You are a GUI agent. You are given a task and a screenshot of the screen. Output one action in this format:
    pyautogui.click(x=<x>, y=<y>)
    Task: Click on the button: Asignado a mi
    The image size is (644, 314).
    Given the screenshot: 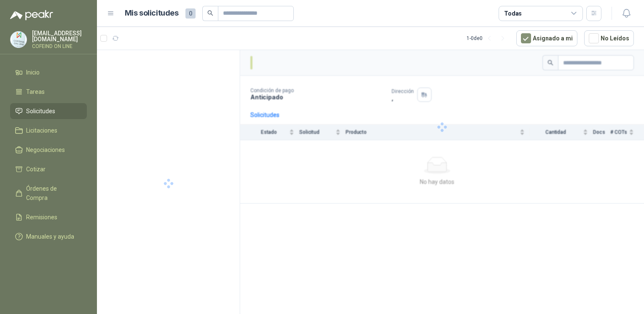 What is the action you would take?
    pyautogui.click(x=547, y=38)
    